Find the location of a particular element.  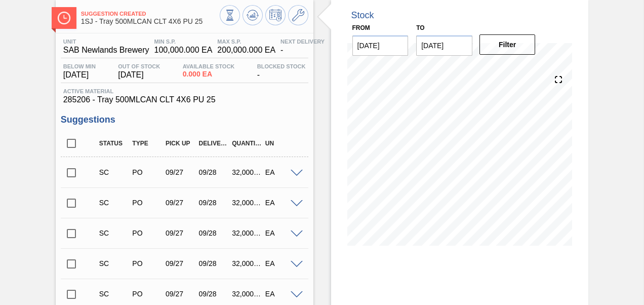

span: 285206 - Tray 500MLCAN CLT 4X6 PU 25 is located at coordinates (184, 100).